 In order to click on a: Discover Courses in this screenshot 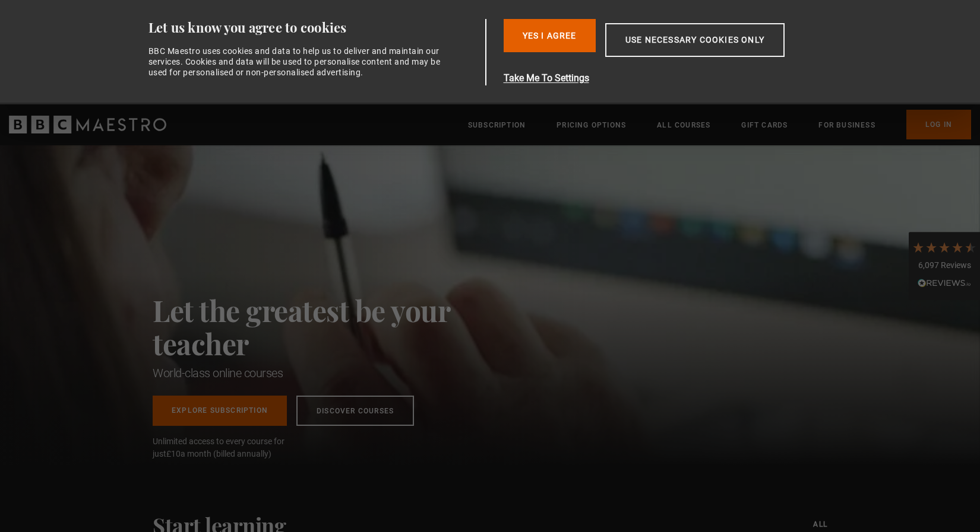, I will do `click(355, 410)`.